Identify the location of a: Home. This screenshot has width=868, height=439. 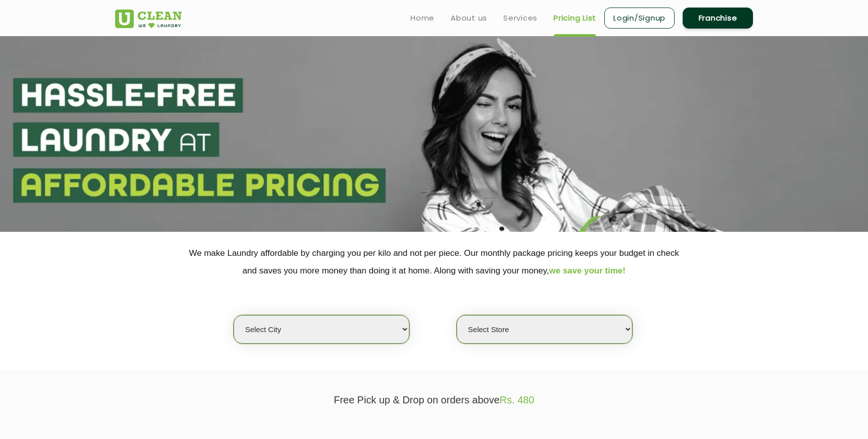
(422, 18).